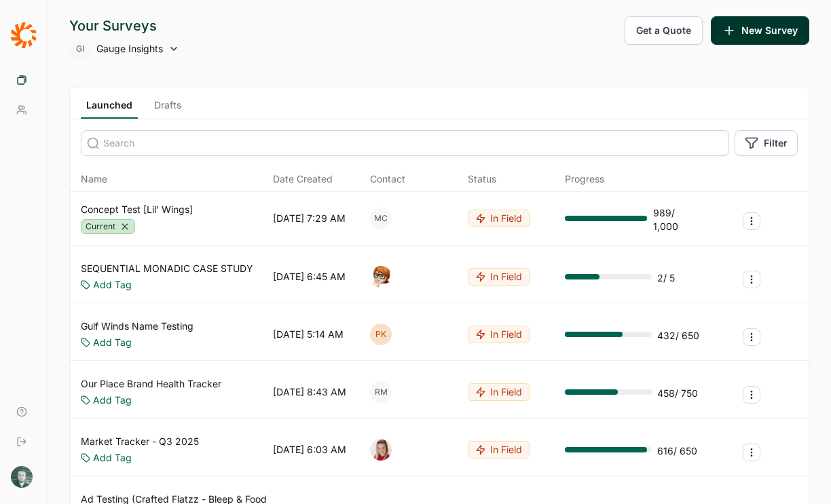 The height and width of the screenshot is (504, 831). I want to click on div: MC, so click(381, 219).